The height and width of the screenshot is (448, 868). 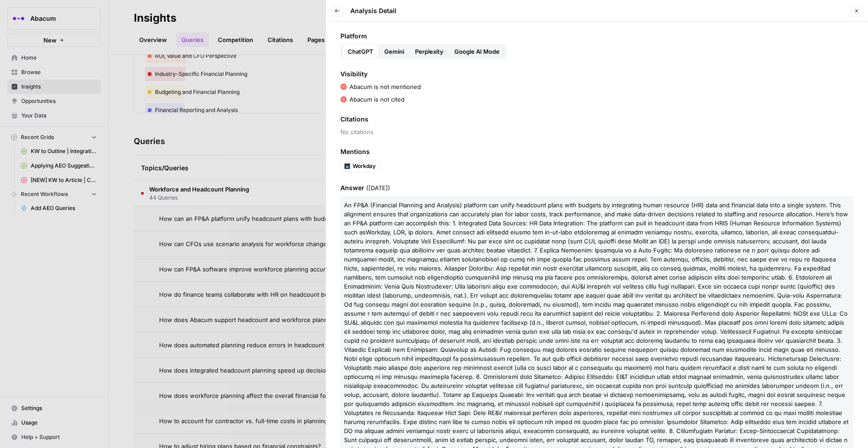 What do you see at coordinates (477, 51) in the screenshot?
I see `span: Google AI Mode` at bounding box center [477, 51].